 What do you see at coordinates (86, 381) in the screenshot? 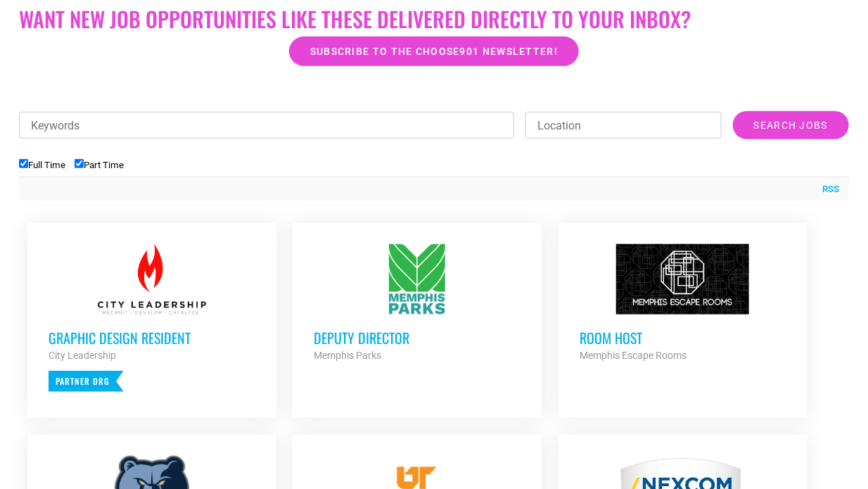
I see `p: Partner Org` at bounding box center [86, 381].